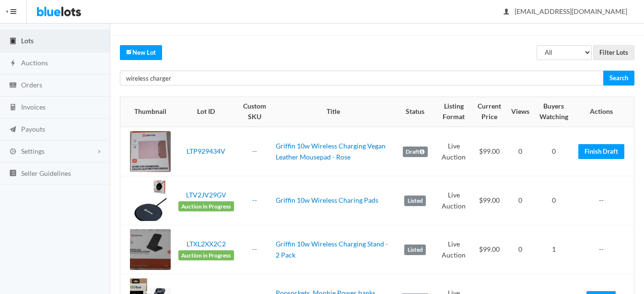  What do you see at coordinates (46, 173) in the screenshot?
I see `span: Seller Guidelines` at bounding box center [46, 173].